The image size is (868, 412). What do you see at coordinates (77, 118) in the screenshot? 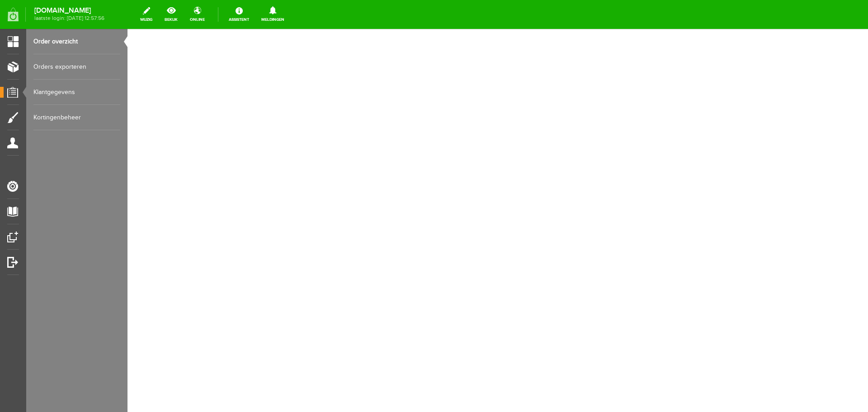
I see `a: Kortingenbeheer` at bounding box center [77, 118].